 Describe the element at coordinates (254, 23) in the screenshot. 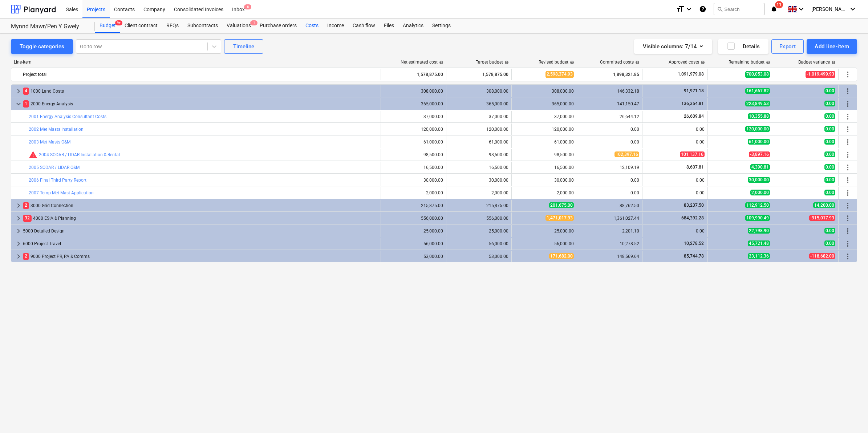

I see `span: 1` at that location.